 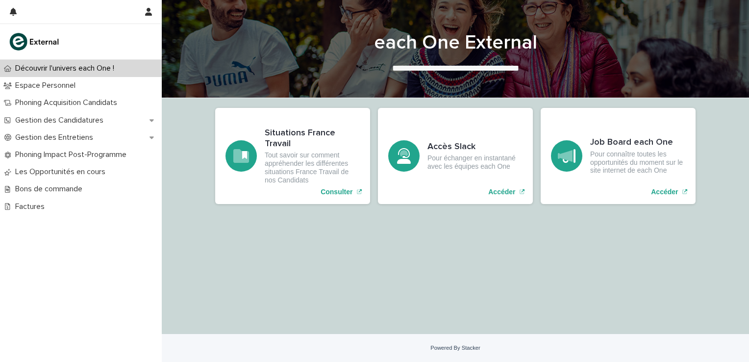 What do you see at coordinates (312, 167) in the screenshot?
I see `p: Tout savoir sur comment appréhender les différentes situations France Travail de nos Candidats` at bounding box center [312, 167].